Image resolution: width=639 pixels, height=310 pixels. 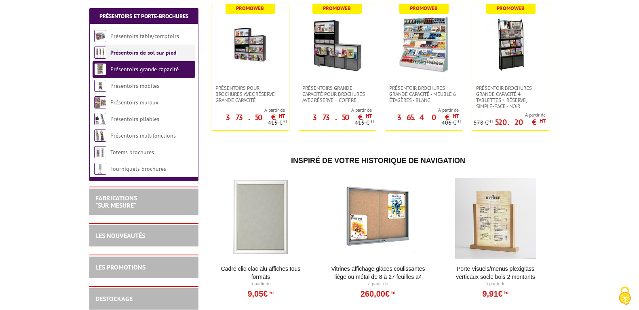 What do you see at coordinates (511, 97) in the screenshot?
I see `span: Présentoir brochures Grande capacité 4 tablettes + réserve, simple-face - Noir` at bounding box center [511, 97].